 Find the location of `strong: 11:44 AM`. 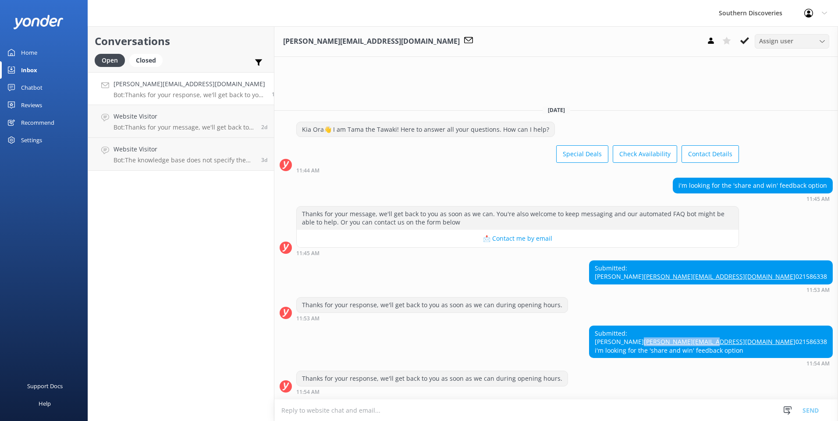

strong: 11:44 AM is located at coordinates (308, 171).